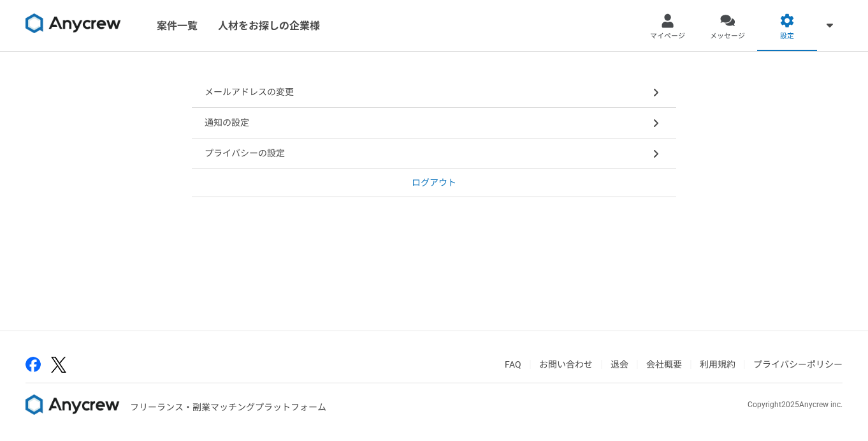 Image resolution: width=868 pixels, height=441 pixels. What do you see at coordinates (229, 407) in the screenshot?
I see `p: フリーランス・副業マッチングプラットフォーム` at bounding box center [229, 407].